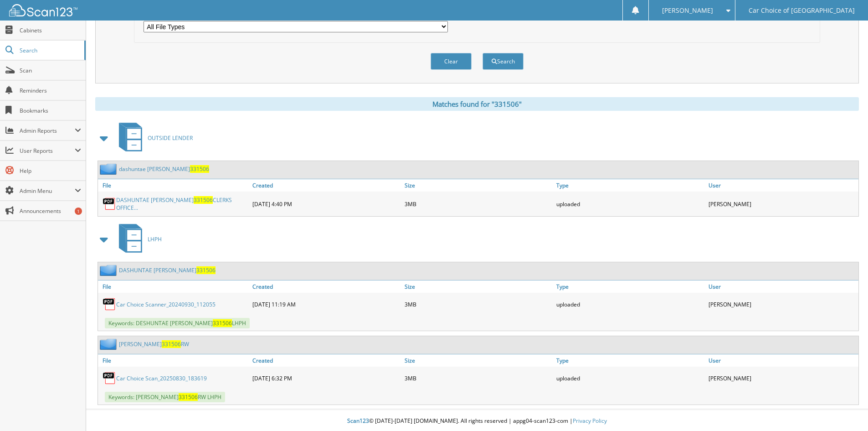 The width and height of the screenshot is (868, 431). I want to click on img: scan123-logo-white.svg, so click(43, 10).